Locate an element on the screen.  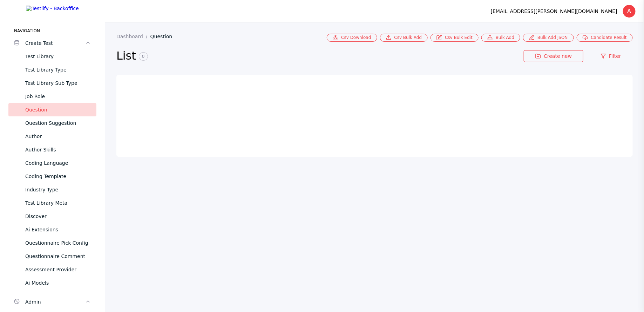
a: Test Library Sub Type is located at coordinates (53, 83).